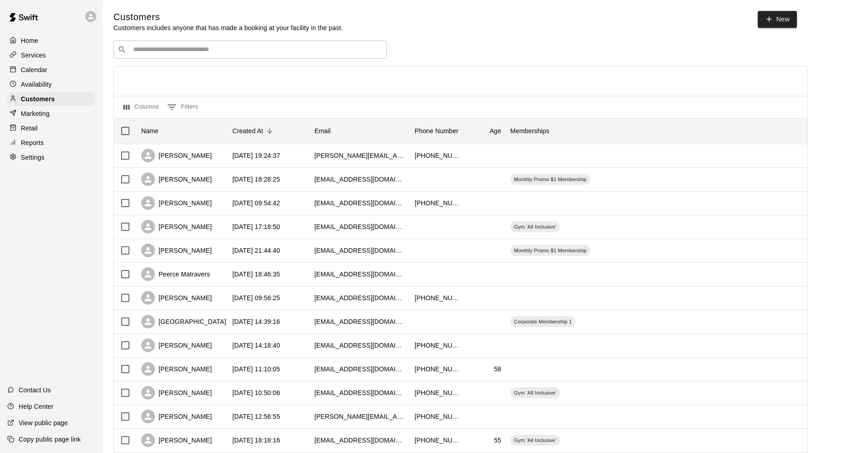  What do you see at coordinates (32, 143) in the screenshot?
I see `p: Reports` at bounding box center [32, 143].